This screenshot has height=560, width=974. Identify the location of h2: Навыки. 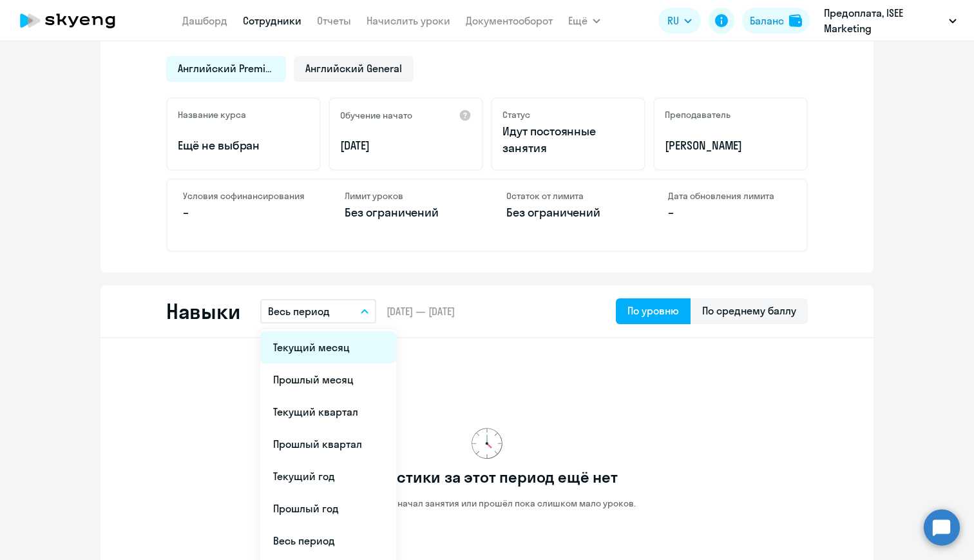
(203, 311).